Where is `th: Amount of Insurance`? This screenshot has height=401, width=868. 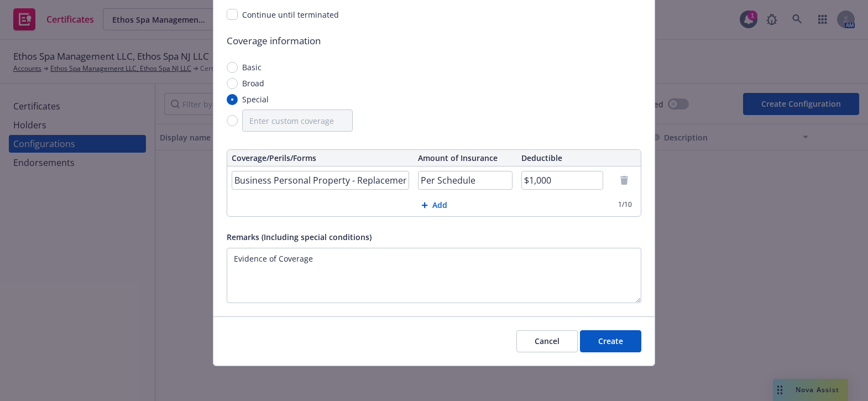 th: Amount of Insurance is located at coordinates (465, 158).